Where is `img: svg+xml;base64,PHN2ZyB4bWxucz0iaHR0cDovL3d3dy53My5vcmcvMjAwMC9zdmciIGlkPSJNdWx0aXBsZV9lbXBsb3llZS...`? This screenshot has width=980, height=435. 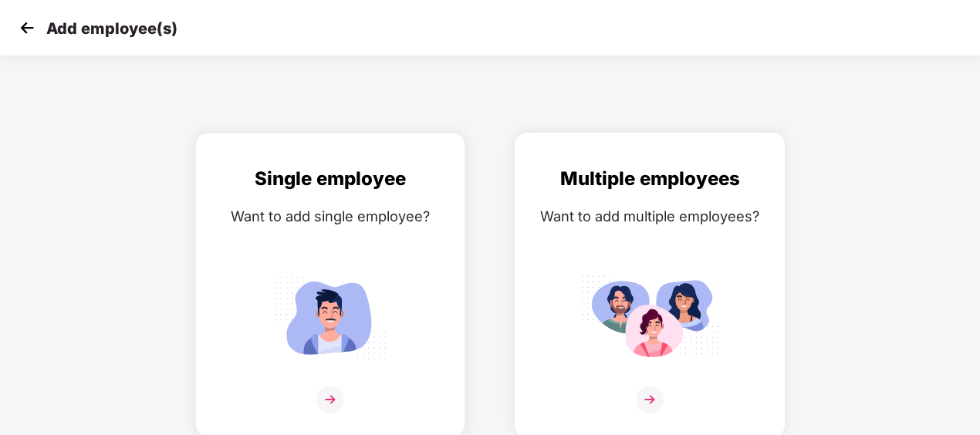 img: svg+xml;base64,PHN2ZyB4bWxucz0iaHR0cDovL3d3dy53My5vcmcvMjAwMC9zdmciIGlkPSJNdWx0aXBsZV9lbXBsb3llZS... is located at coordinates (650, 317).